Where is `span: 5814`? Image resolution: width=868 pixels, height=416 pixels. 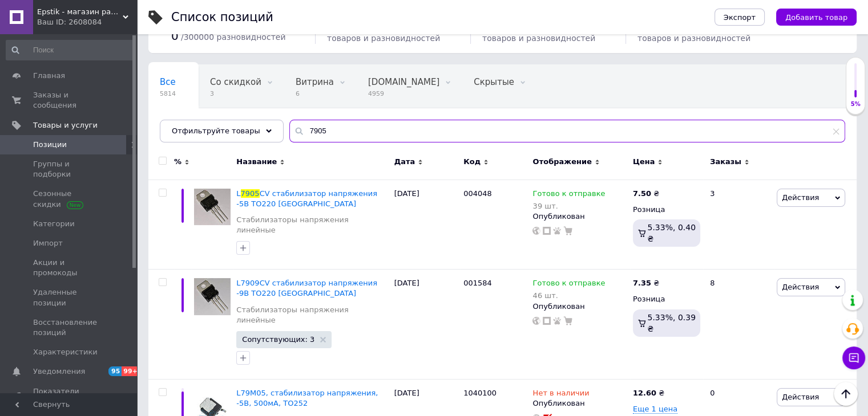 span: 5814 is located at coordinates (168, 94).